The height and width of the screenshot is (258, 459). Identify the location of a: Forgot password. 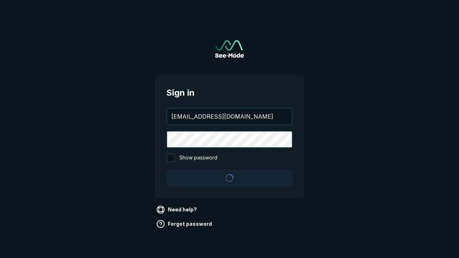
(185, 224).